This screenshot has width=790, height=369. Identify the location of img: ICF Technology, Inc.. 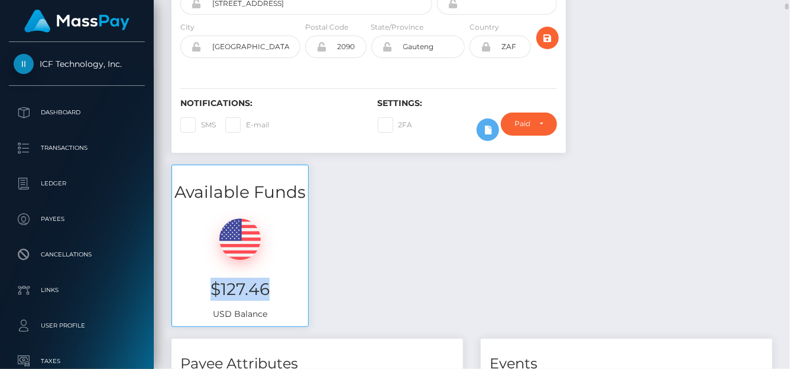
(24, 64).